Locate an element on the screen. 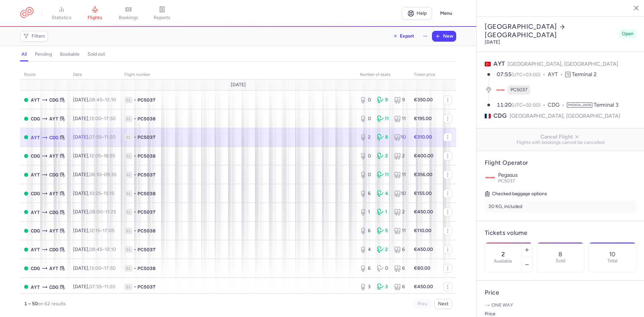 The width and height of the screenshot is (644, 317). h4: bookable is located at coordinates (70, 54).